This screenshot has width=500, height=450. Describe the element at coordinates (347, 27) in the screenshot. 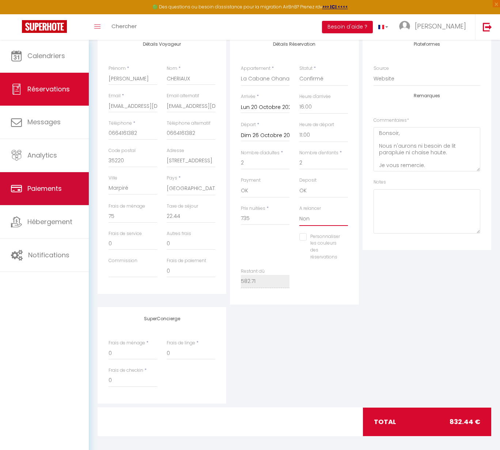

I see `button: Besoin d'aide ?` at that location.